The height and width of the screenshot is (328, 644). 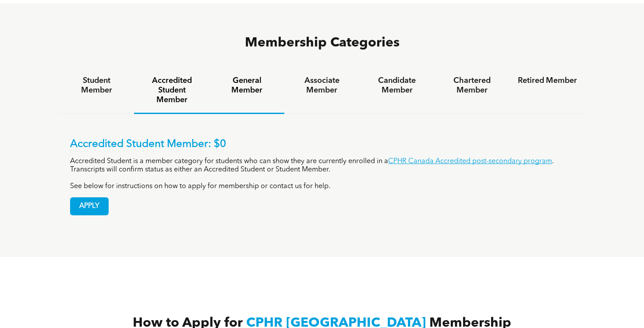 I want to click on span: Membership Categories, so click(x=322, y=43).